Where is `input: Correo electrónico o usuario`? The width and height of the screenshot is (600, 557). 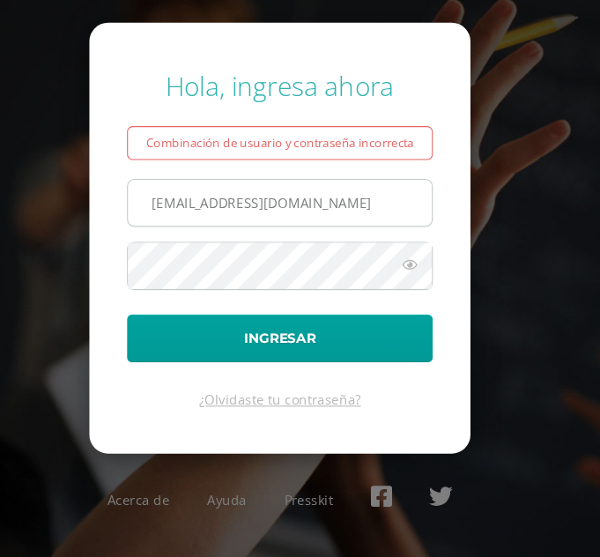 input: Correo electrónico o usuario is located at coordinates (300, 224).